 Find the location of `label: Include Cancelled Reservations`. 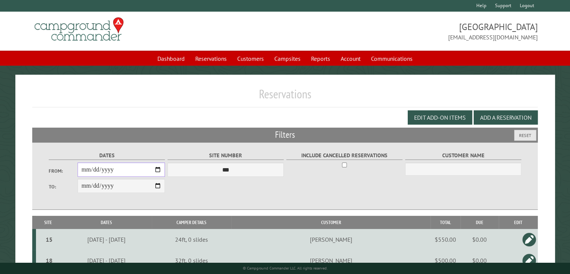

label: Include Cancelled Reservations is located at coordinates (344, 155).